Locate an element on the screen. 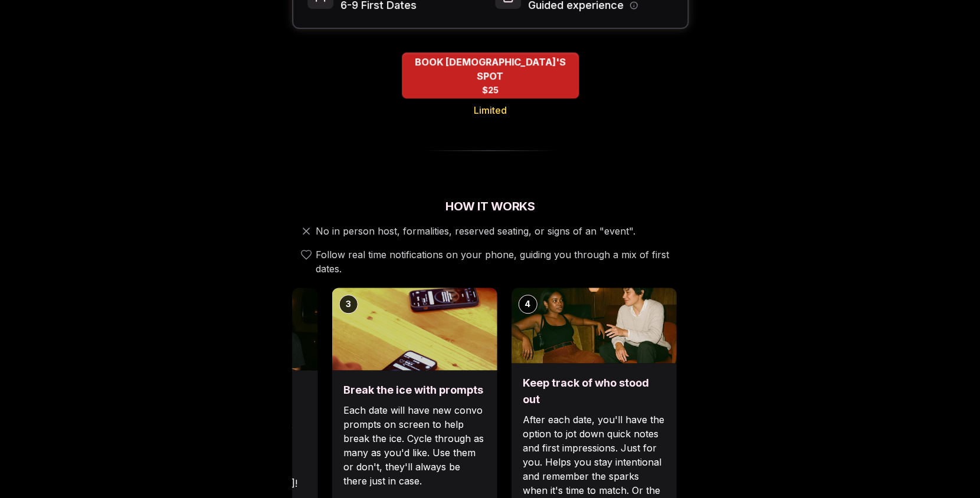  h3: Keep track of who stood out is located at coordinates (594, 392).